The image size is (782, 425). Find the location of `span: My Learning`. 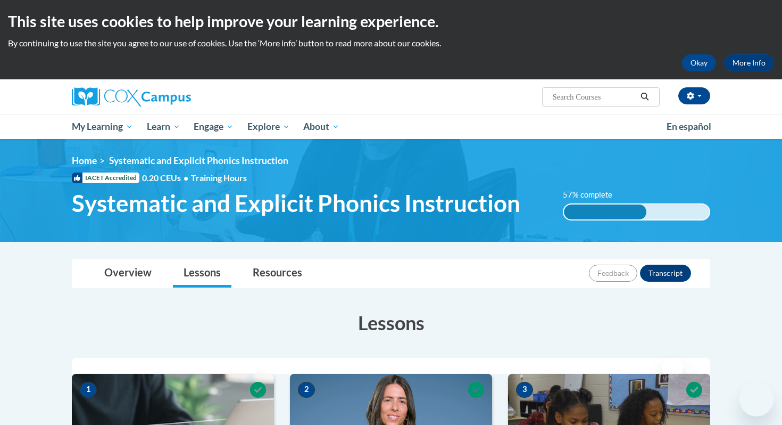

span: My Learning is located at coordinates (102, 127).